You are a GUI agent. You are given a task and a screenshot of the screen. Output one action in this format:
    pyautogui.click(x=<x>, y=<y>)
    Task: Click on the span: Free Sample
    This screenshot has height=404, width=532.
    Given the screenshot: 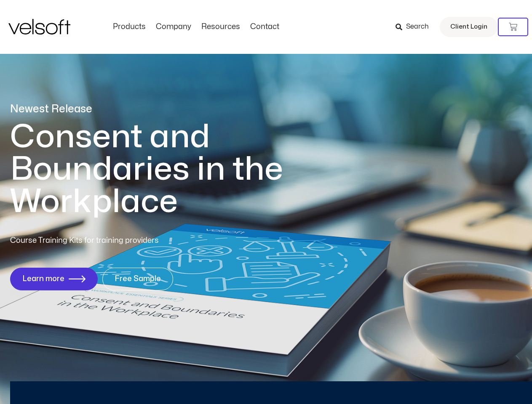 What is the action you would take?
    pyautogui.click(x=138, y=279)
    